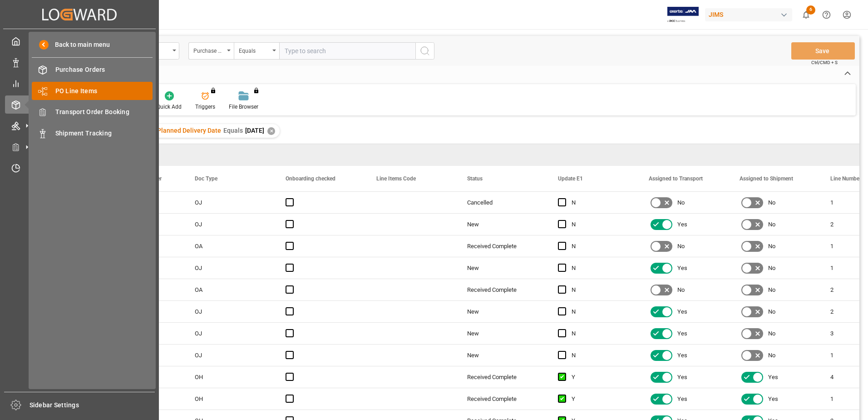 This screenshot has width=868, height=420. What do you see at coordinates (475, 178) in the screenshot?
I see `span: Status` at bounding box center [475, 178].